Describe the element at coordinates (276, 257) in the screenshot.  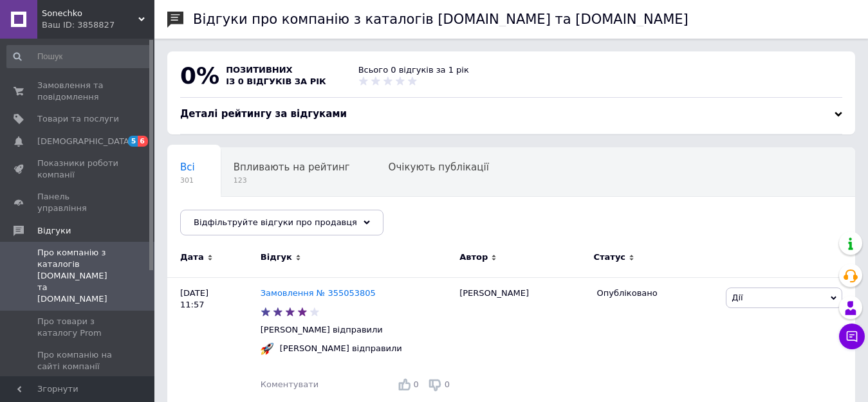
I see `span: Відгук` at that location.